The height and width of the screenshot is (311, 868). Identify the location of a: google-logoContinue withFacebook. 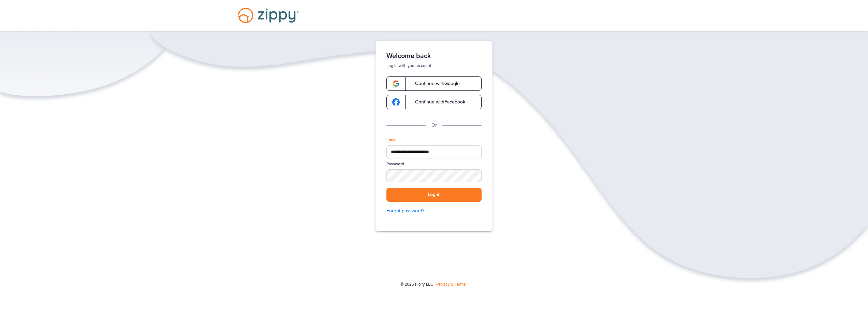
(434, 102).